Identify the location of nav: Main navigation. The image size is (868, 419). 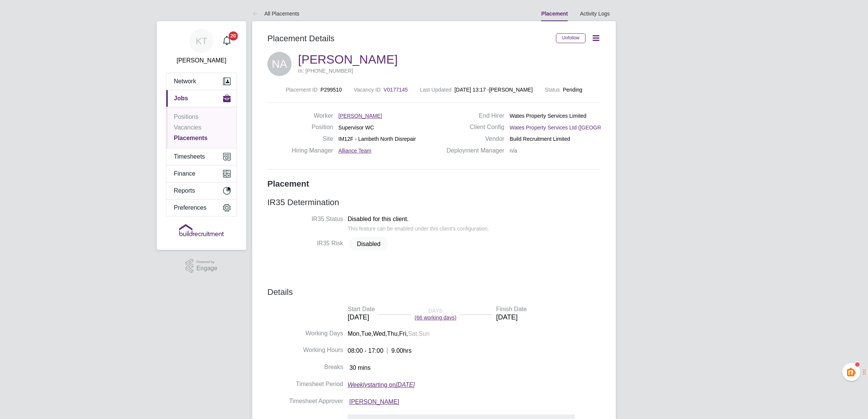
(201, 135).